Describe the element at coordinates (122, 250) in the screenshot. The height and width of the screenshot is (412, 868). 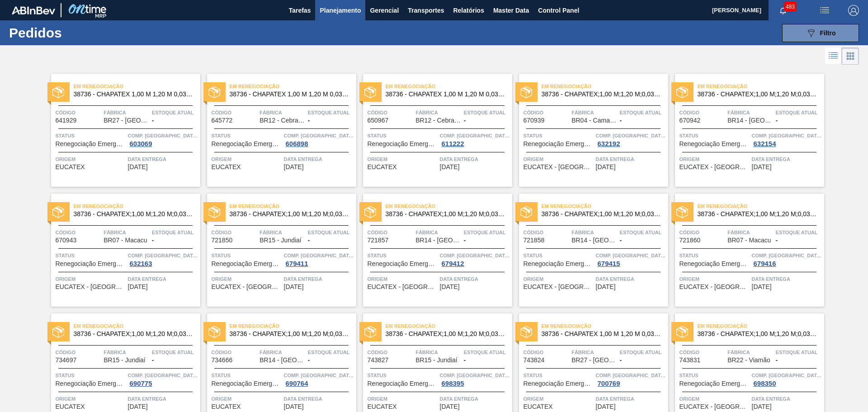
I see `a: statusEm renegociação38736 - CHAPATEX;1,00 M;1,20 M;0,03 M;;Código670943FábricaBR07 - MacacuEstoq...` at that location.